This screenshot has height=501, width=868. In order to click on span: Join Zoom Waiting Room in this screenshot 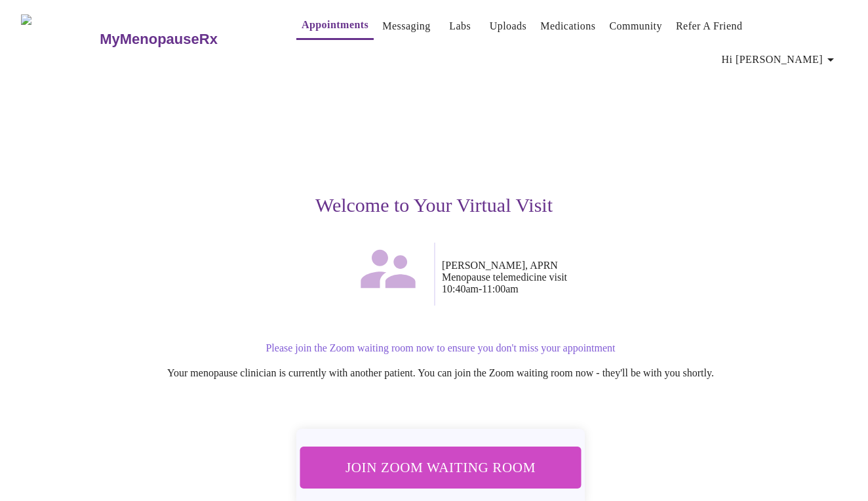, I will do `click(441, 466)`.